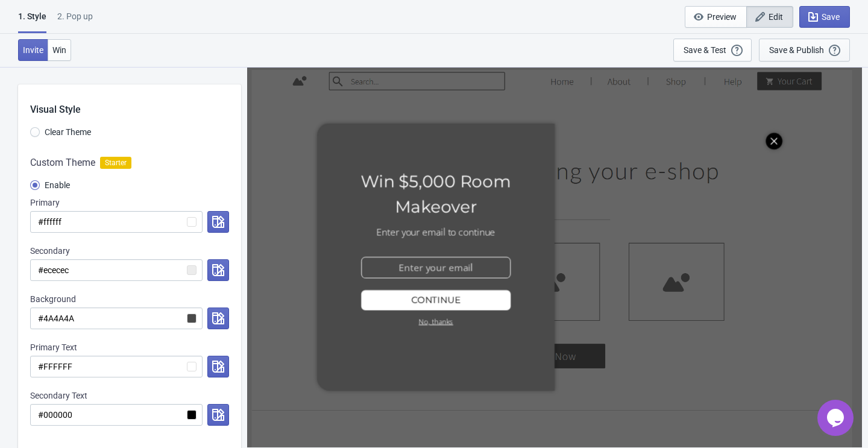  Describe the element at coordinates (722, 17) in the screenshot. I see `span: Preview` at that location.